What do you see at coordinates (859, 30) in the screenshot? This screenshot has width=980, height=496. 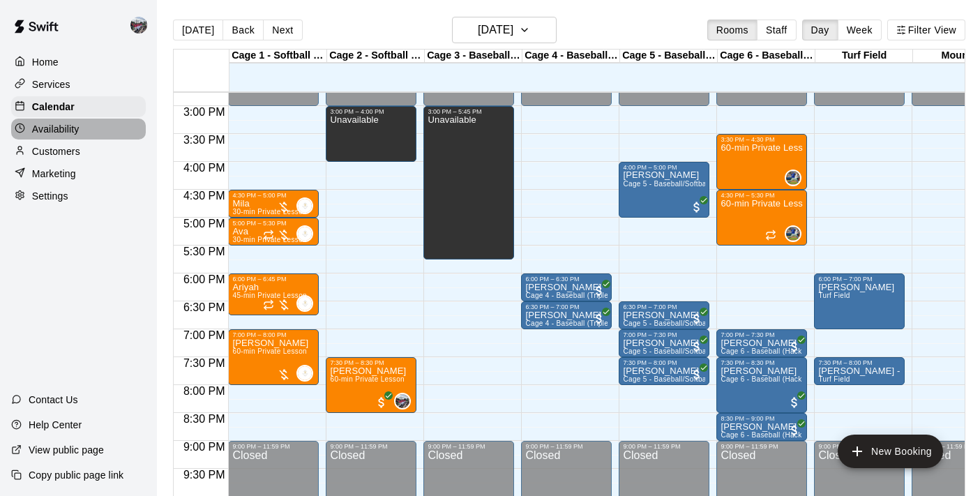 I see `button: Week` at bounding box center [859, 30].